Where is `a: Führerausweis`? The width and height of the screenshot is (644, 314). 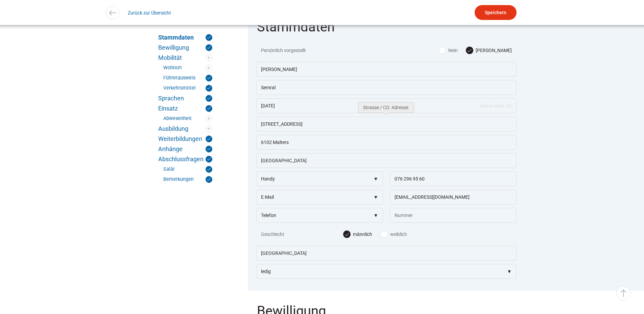 a: Führerausweis is located at coordinates (188, 78).